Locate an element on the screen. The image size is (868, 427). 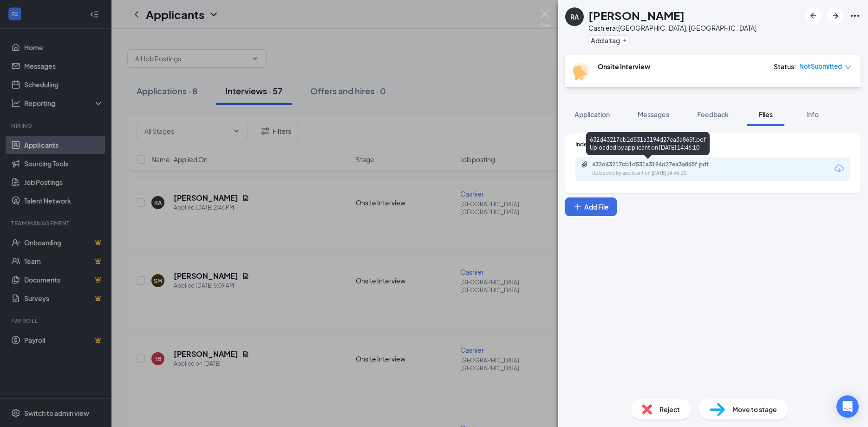
svg: Ellipses is located at coordinates (855, 16).